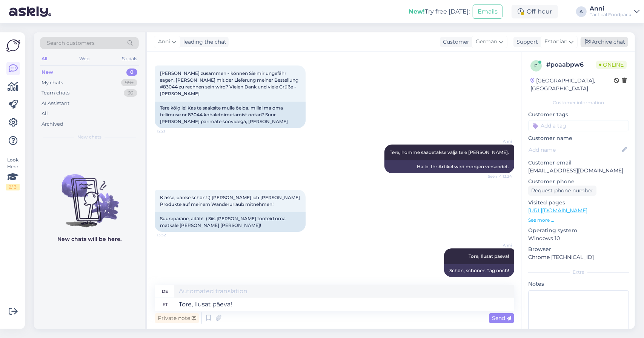 This screenshot has width=644, height=338. Describe the element at coordinates (497, 176) in the screenshot. I see `span: Seen ✓ 13:24` at that location.